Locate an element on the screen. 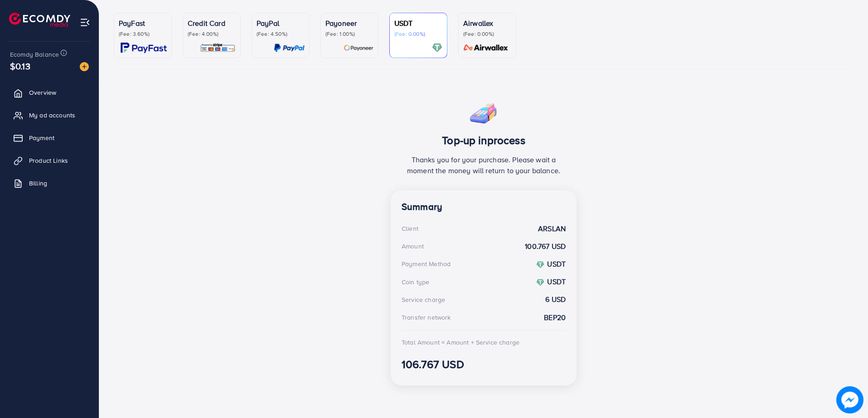 This screenshot has width=868, height=418. span: Overview is located at coordinates (42, 93).